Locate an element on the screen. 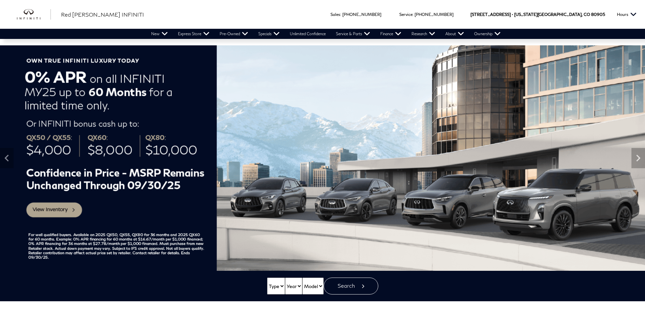 This screenshot has width=645, height=328. a: Pre-Owned is located at coordinates (234, 34).